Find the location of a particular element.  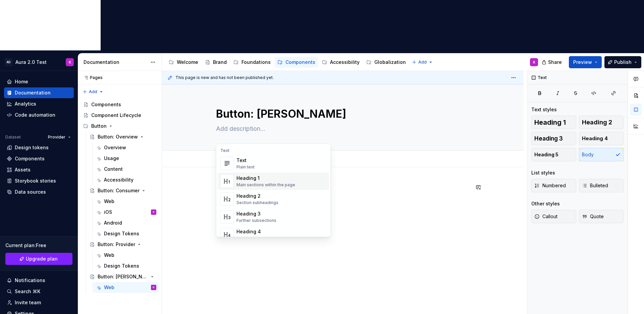

a: Brand is located at coordinates (216, 62).